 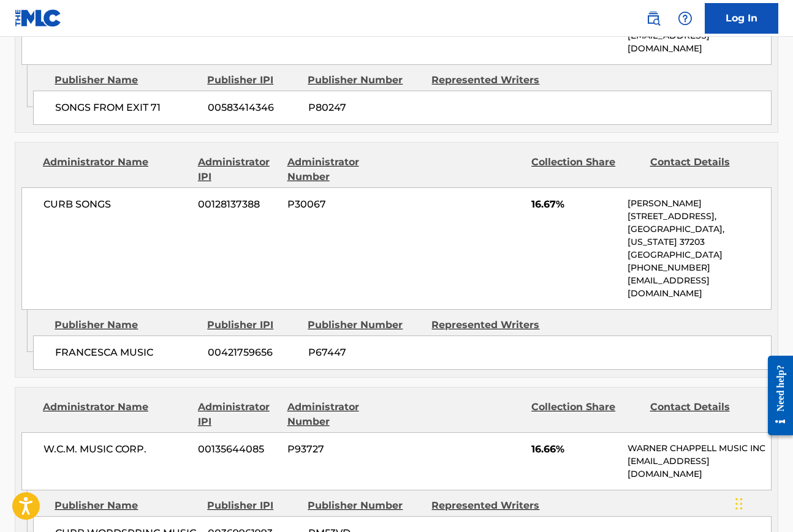 What do you see at coordinates (253, 353) in the screenshot?
I see `span: 00421759656` at bounding box center [253, 353].